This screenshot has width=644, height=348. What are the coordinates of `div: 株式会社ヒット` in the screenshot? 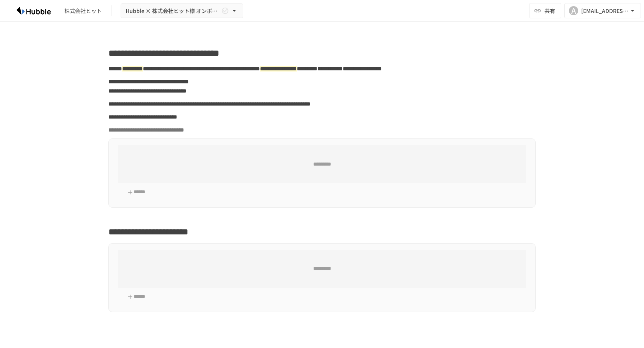 It's located at (83, 10).